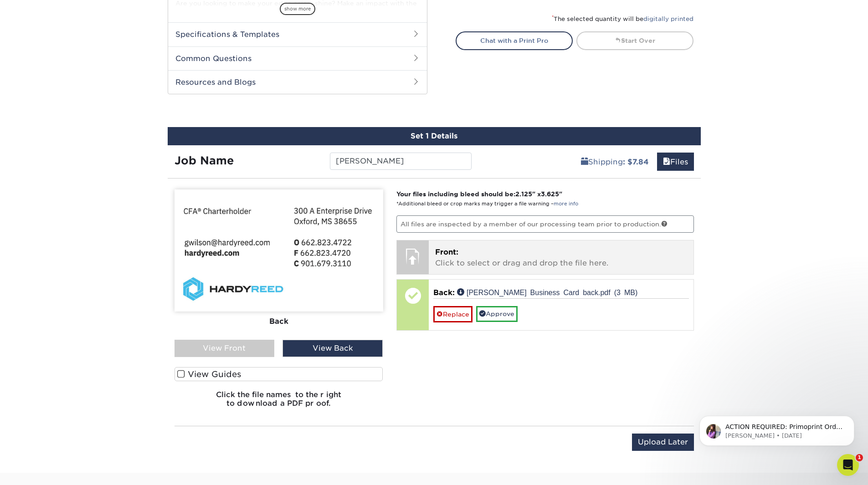  I want to click on a: Chat with a Print Pro, so click(514, 41).